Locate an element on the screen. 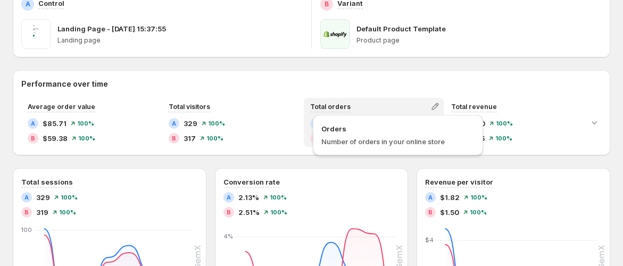 The image size is (623, 266). span: Total revenue is located at coordinates (474, 106).